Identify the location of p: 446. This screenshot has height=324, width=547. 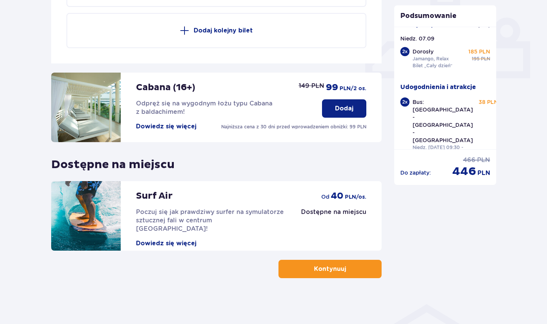
(464, 171).